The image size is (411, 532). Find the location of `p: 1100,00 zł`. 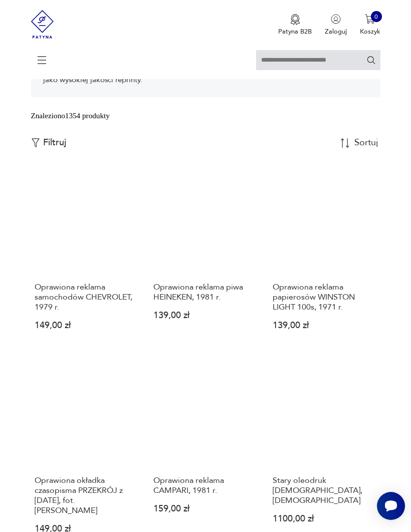

p: 1100,00 zł is located at coordinates (324, 519).